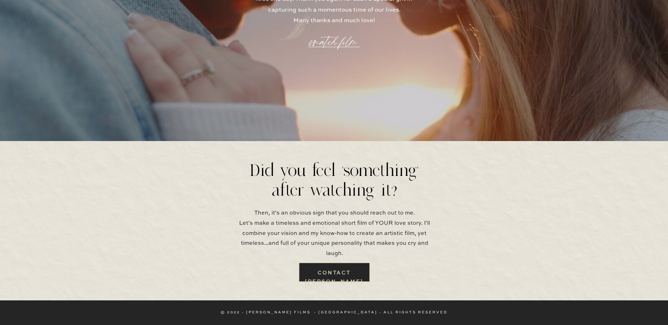 The image size is (668, 325). What do you see at coordinates (334, 180) in the screenshot?
I see `h1: Did you feel 'something' after watching it?` at bounding box center [334, 180].